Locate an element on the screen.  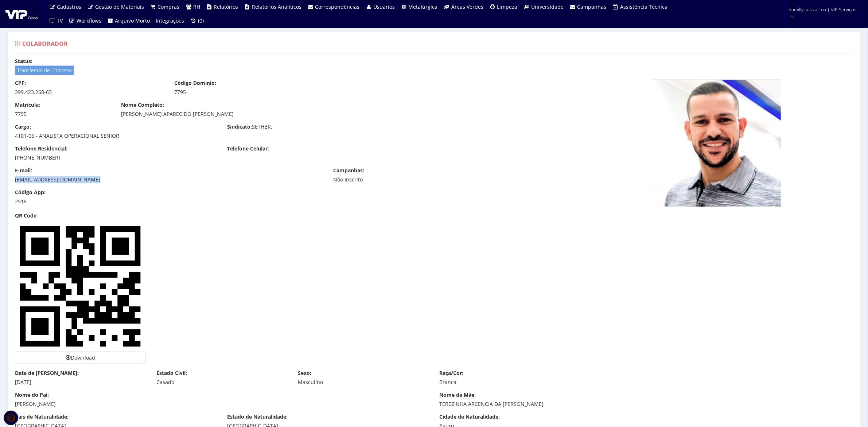
span: Relatórios is located at coordinates (226, 6).